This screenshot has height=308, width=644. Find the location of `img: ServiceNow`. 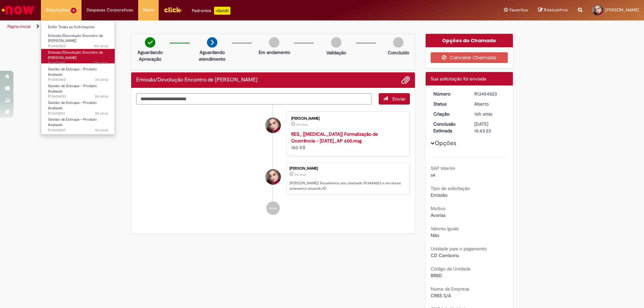

img: ServiceNow is located at coordinates (18, 10).